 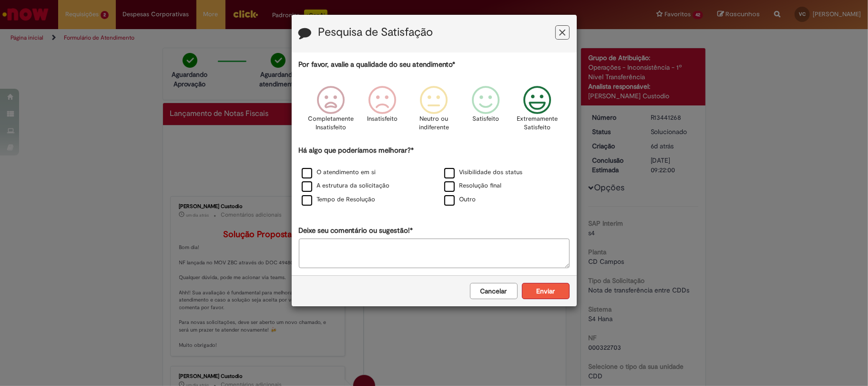 I want to click on button: Enviar, so click(x=546, y=291).